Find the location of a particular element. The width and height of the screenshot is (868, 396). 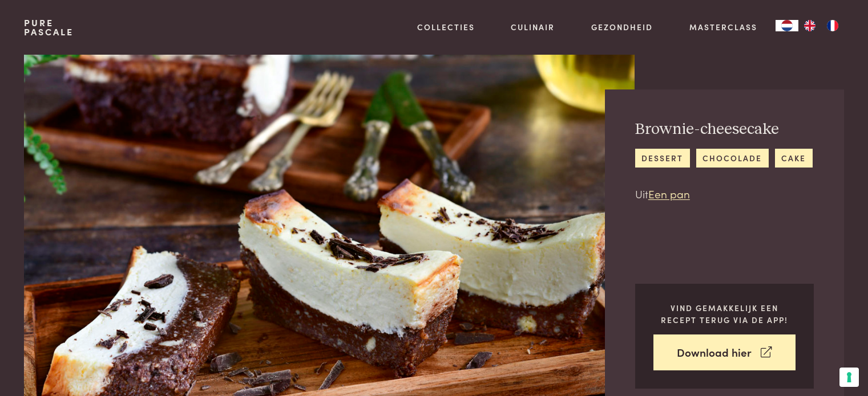

a: Masterclass is located at coordinates (723, 27).